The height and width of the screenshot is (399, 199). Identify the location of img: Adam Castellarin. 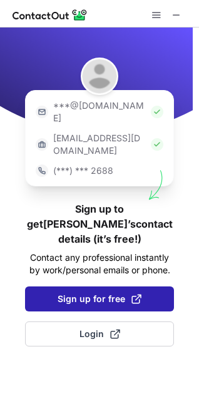
(99, 76).